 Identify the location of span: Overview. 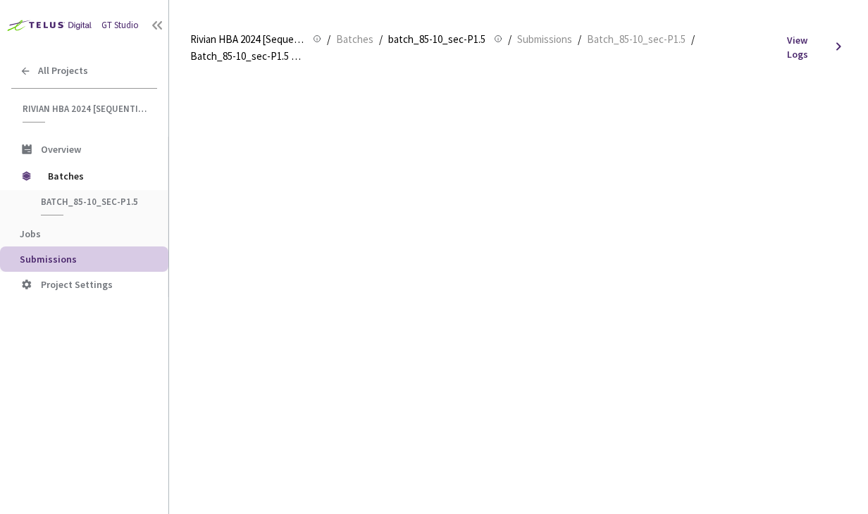
(61, 149).